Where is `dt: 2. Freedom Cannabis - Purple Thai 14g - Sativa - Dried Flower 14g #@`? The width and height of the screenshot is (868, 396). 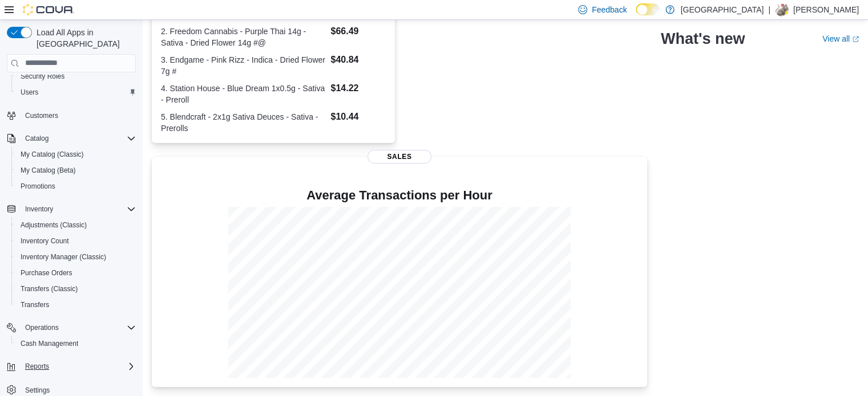 dt: 2. Freedom Cannabis - Purple Thai 14g - Sativa - Dried Flower 14g #@ is located at coordinates (244, 37).